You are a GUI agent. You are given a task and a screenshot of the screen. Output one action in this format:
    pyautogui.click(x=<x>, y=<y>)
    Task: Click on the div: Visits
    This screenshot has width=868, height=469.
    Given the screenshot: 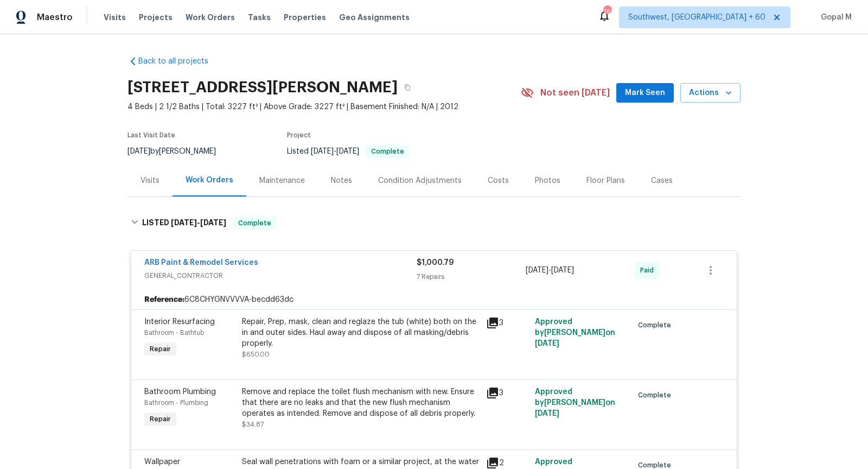 What is the action you would take?
    pyautogui.click(x=150, y=181)
    